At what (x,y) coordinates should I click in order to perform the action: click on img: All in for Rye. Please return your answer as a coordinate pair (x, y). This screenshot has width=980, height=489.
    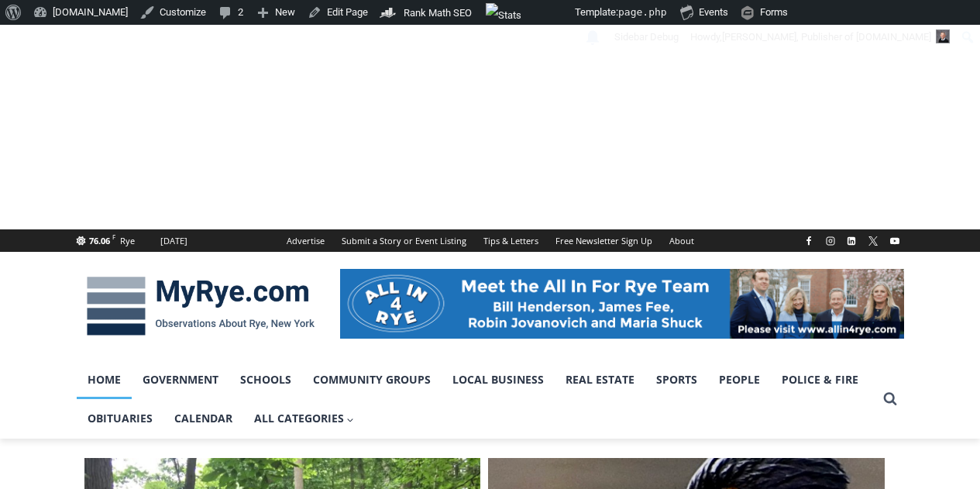
    Looking at the image, I should click on (622, 304).